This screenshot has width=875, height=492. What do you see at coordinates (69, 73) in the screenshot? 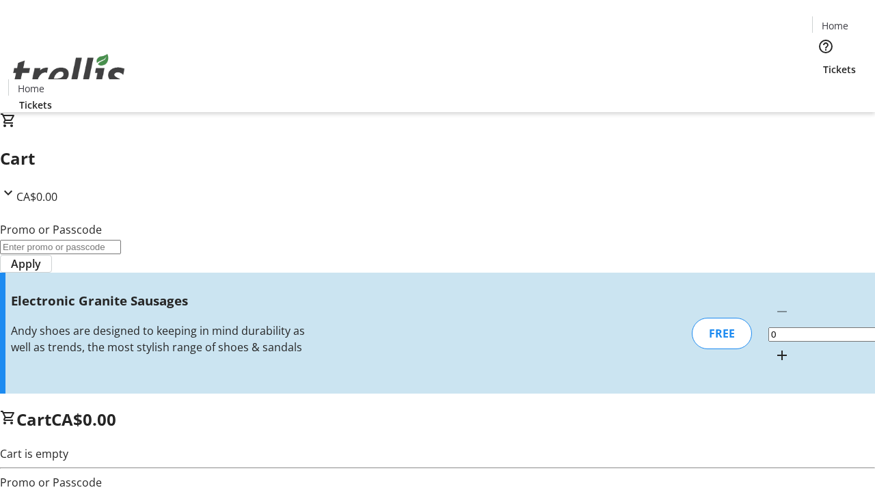
I see `img: Orient E2E Organization dJUYfn6gM1's Logo` at bounding box center [69, 73].